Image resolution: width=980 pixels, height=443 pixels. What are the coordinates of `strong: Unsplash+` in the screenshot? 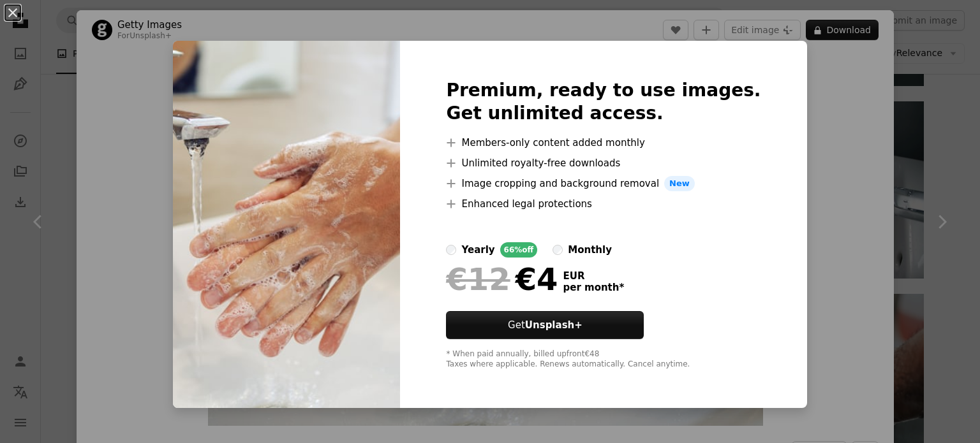 It's located at (554, 325).